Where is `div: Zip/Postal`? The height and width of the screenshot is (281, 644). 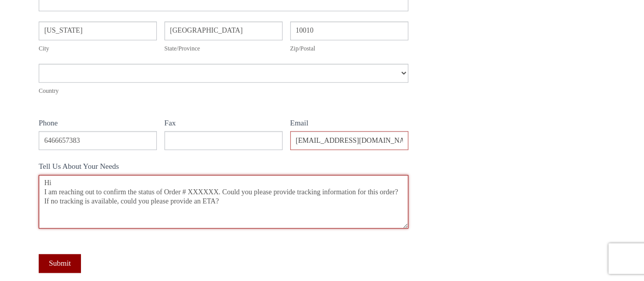 div: Zip/Postal is located at coordinates (350, 49).